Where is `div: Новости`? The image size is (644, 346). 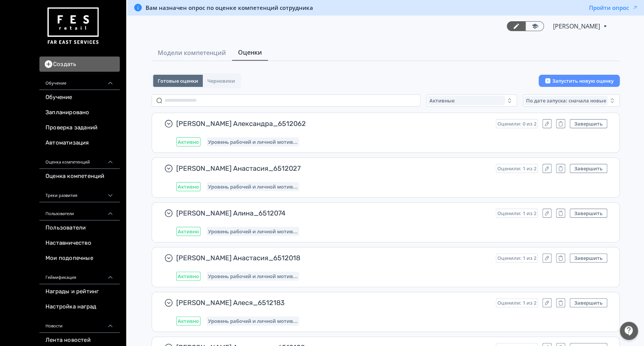 div: Новости is located at coordinates (80, 323).